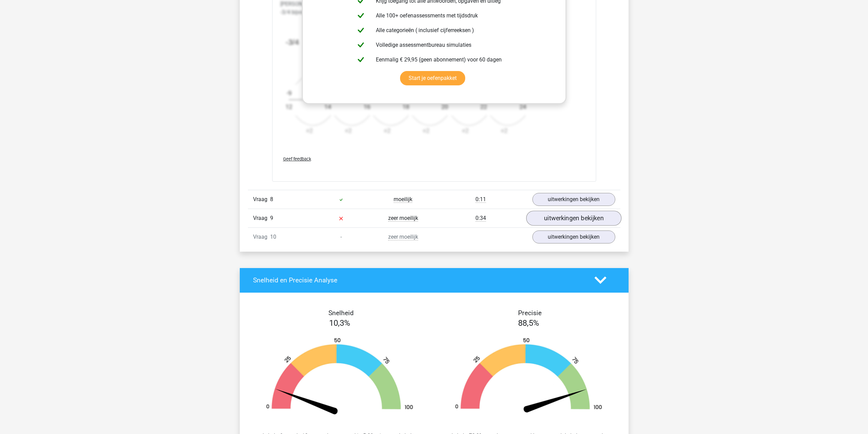 This screenshot has width=868, height=434. What do you see at coordinates (292, 42) in the screenshot?
I see `tspan: -3/4` at bounding box center [292, 42].